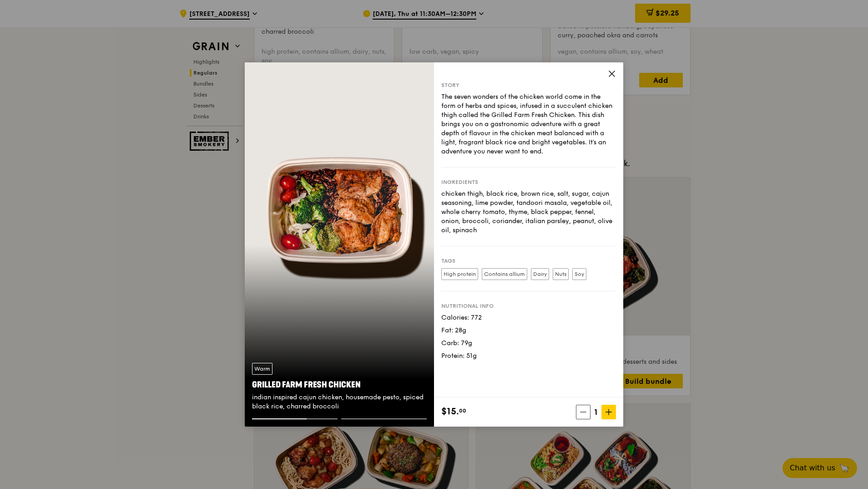 The height and width of the screenshot is (489, 868). Describe the element at coordinates (529, 343) in the screenshot. I see `div: Carb: 79g` at that location.